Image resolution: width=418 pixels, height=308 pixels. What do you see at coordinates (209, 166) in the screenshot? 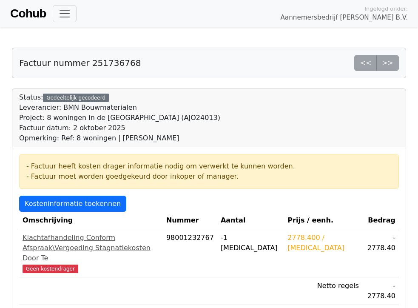
I see `div: - Factuur heeft kosten drager informatie nodig om verwerkt te kunnen worden.` at bounding box center [209, 166].